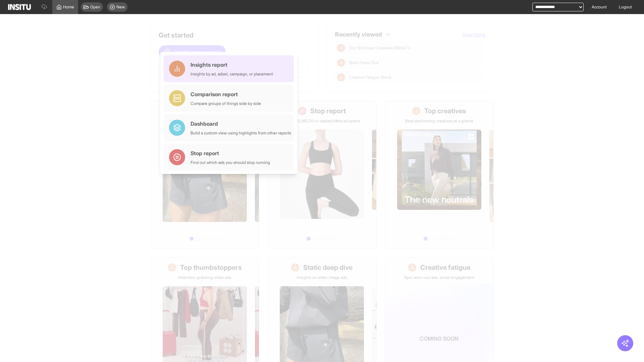 Image resolution: width=644 pixels, height=362 pixels. What do you see at coordinates (120, 7) in the screenshot?
I see `span: New` at bounding box center [120, 7].